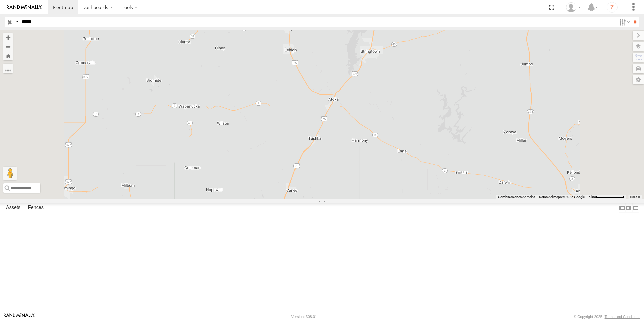  Describe the element at coordinates (635, 208) in the screenshot. I see `label: Hide Summary Table` at that location.